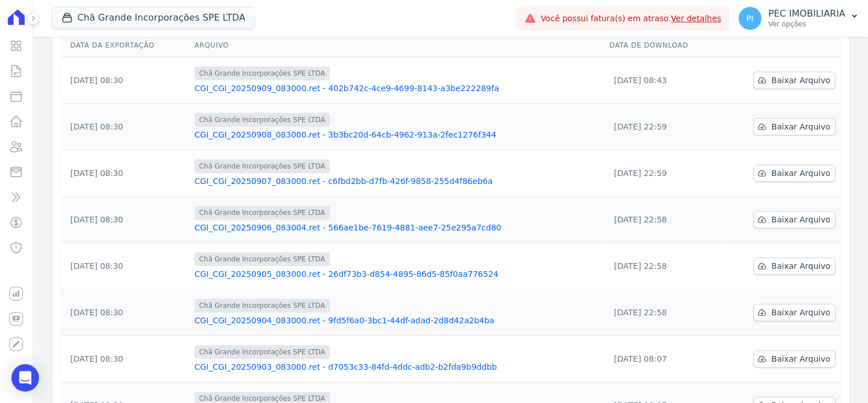  I want to click on th: Arquivo, so click(397, 45).